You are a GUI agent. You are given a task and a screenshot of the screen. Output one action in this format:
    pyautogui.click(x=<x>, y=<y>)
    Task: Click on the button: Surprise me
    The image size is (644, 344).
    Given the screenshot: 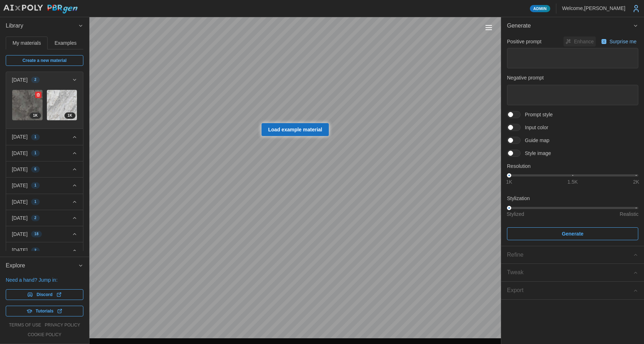 What is the action you would take?
    pyautogui.click(x=618, y=41)
    